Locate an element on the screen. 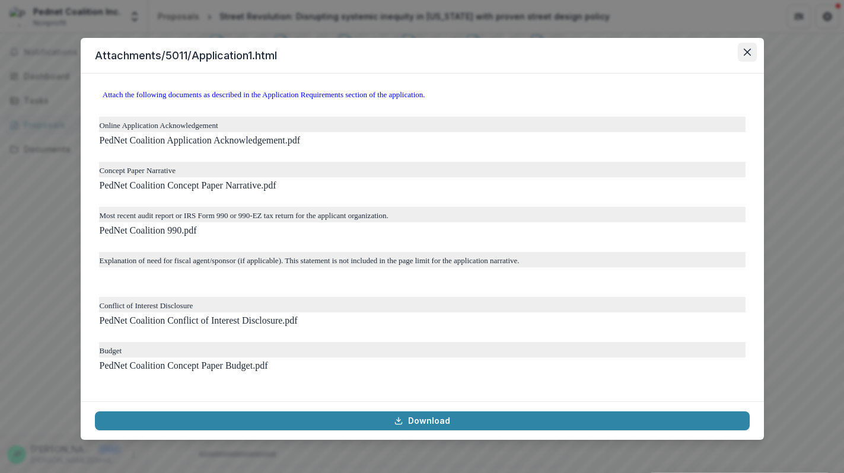 The image size is (844, 473). header: Attachments/5011/Application1.html is located at coordinates (422, 56).